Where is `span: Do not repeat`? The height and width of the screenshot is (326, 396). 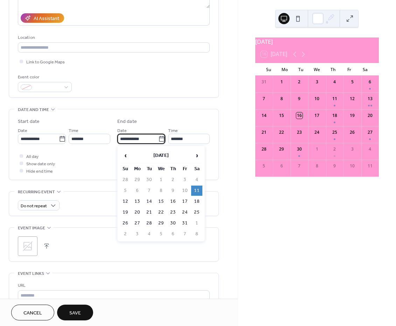 span: Do not repeat is located at coordinates (34, 206).